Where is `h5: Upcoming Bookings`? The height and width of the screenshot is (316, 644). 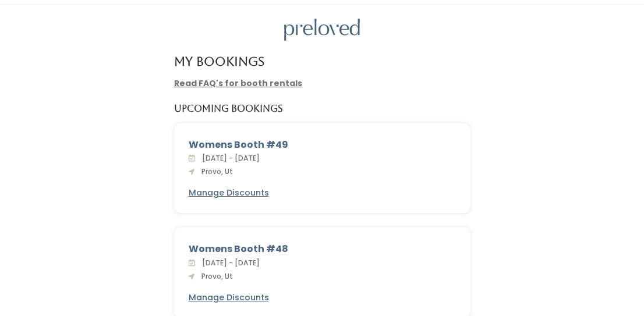
h5: Upcoming Bookings is located at coordinates (228, 109).